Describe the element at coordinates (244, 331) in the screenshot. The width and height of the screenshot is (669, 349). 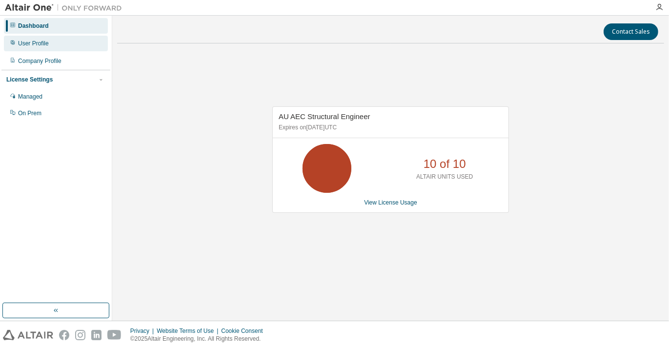
I see `div: Cookie Consent` at that location.